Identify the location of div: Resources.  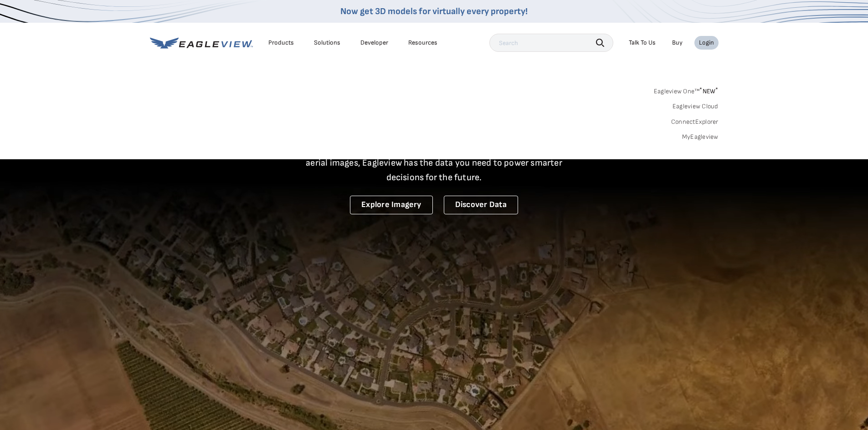
(423, 42).